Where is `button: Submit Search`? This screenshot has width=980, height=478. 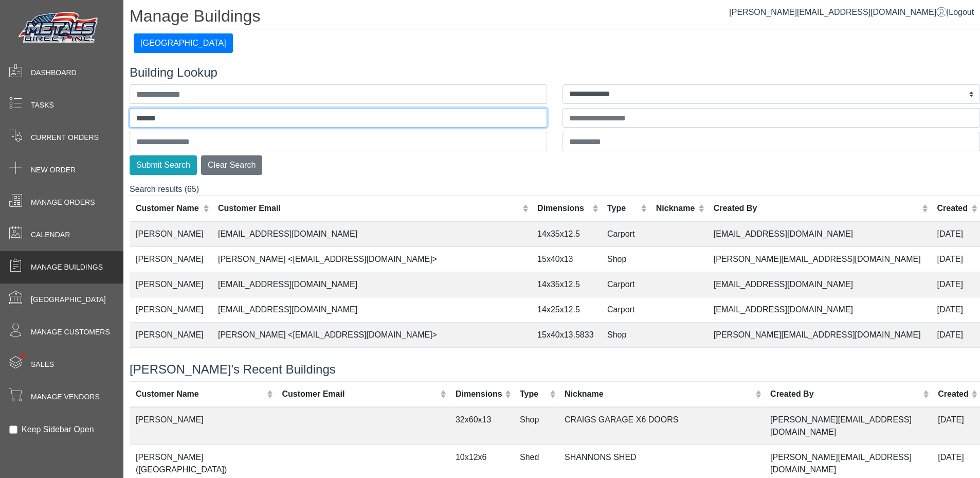
button: Submit Search is located at coordinates (163, 165).